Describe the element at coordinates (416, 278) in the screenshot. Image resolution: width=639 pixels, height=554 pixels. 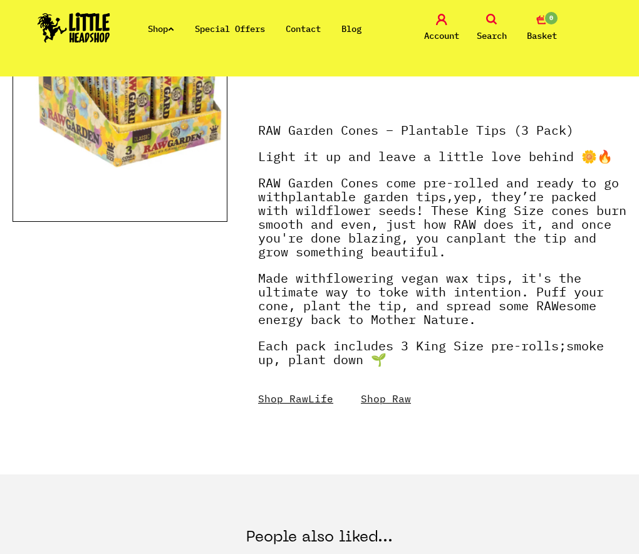
I see `strong: flowering vegan wax tips` at that location.